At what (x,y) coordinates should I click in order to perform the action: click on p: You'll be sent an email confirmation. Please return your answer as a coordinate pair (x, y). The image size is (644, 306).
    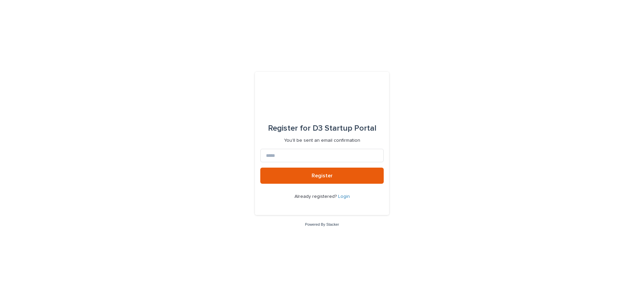
    Looking at the image, I should click on (322, 140).